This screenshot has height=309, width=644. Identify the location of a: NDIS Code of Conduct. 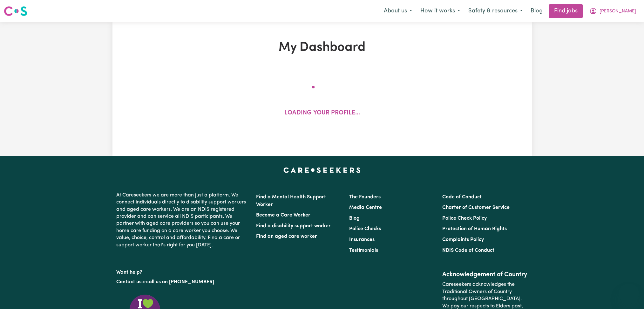
(469, 251).